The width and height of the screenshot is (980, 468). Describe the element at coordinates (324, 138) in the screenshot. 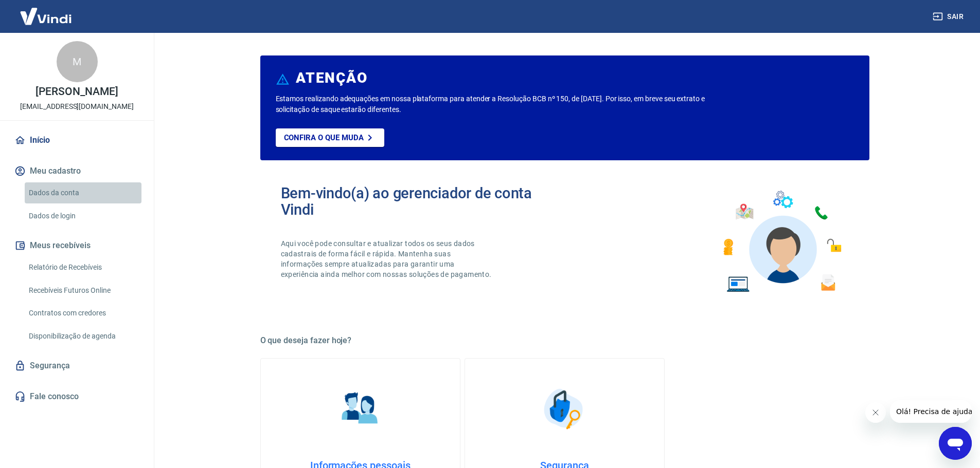

I see `p: Confira o que muda` at that location.